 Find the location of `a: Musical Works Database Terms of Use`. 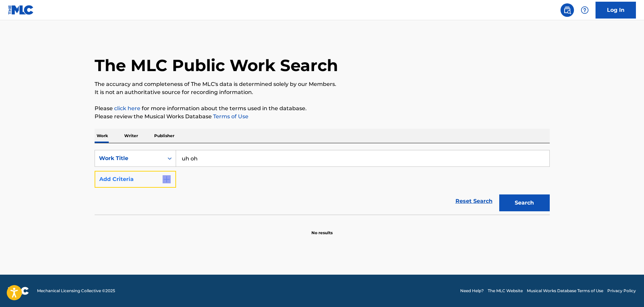

a: Musical Works Database Terms of Use is located at coordinates (565, 291).